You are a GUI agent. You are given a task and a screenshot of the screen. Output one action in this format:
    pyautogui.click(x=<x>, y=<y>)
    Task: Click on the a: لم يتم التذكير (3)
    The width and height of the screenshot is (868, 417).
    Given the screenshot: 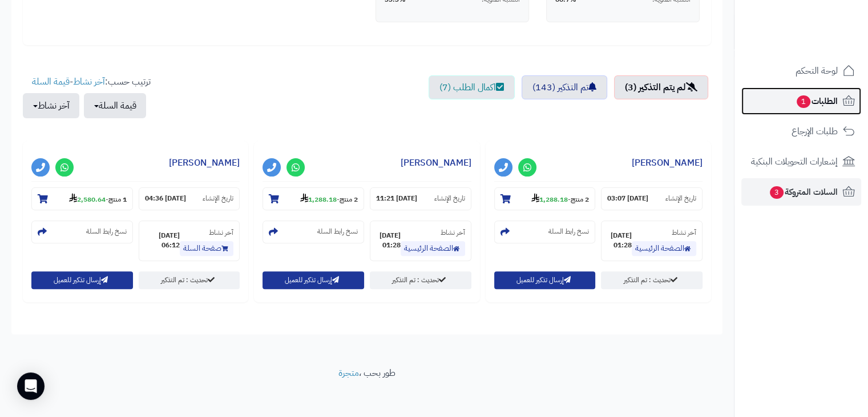 What is the action you would take?
    pyautogui.click(x=661, y=88)
    